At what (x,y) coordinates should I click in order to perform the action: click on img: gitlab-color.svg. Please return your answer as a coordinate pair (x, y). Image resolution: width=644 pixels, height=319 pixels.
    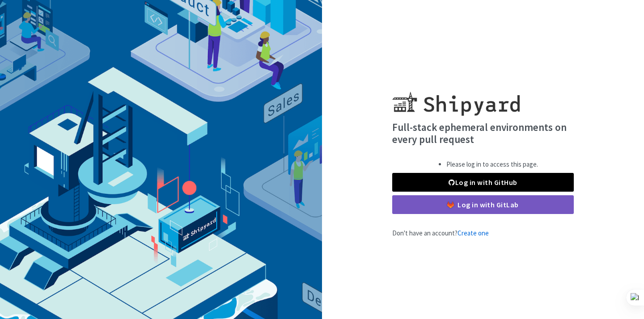
    Looking at the image, I should click on (450, 204).